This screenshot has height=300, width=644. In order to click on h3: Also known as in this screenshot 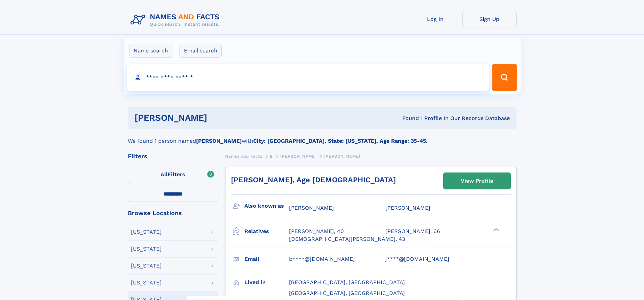, I will do `click(267, 206)`.